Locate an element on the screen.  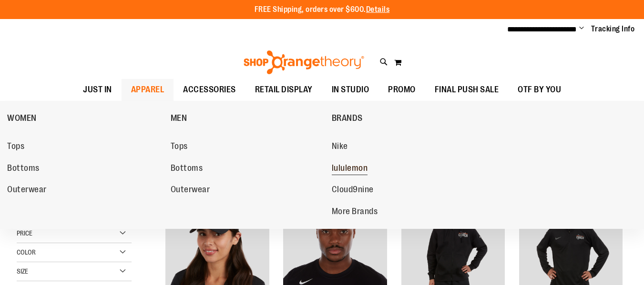
span: PROMO is located at coordinates (402, 89).